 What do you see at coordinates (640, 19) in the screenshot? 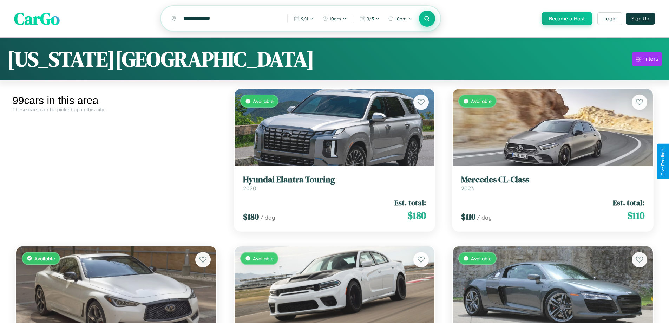
I see `button: Sign Up` at bounding box center [640, 19].